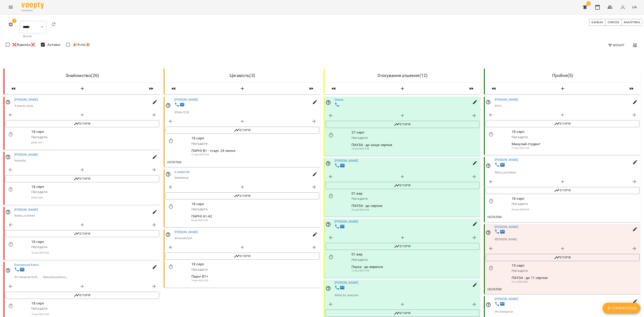  Describe the element at coordinates (181, 178) in the screenshot. I see `p: # bokseniuk` at that location.